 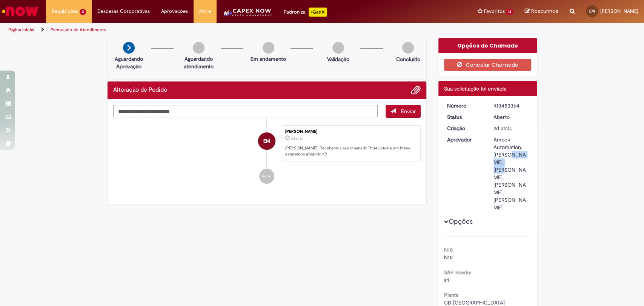 What do you see at coordinates (488, 46) in the screenshot?
I see `div: Opções do Chamado` at bounding box center [488, 46].